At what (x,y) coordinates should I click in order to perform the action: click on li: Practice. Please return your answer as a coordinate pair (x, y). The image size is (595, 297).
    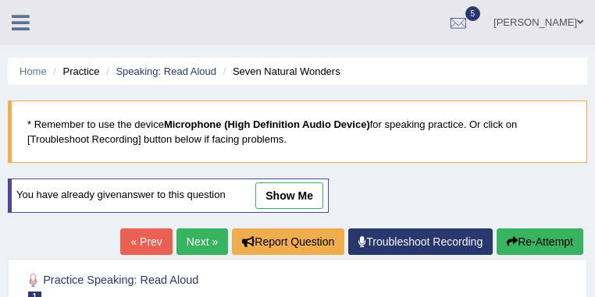
    Looking at the image, I should click on (74, 71).